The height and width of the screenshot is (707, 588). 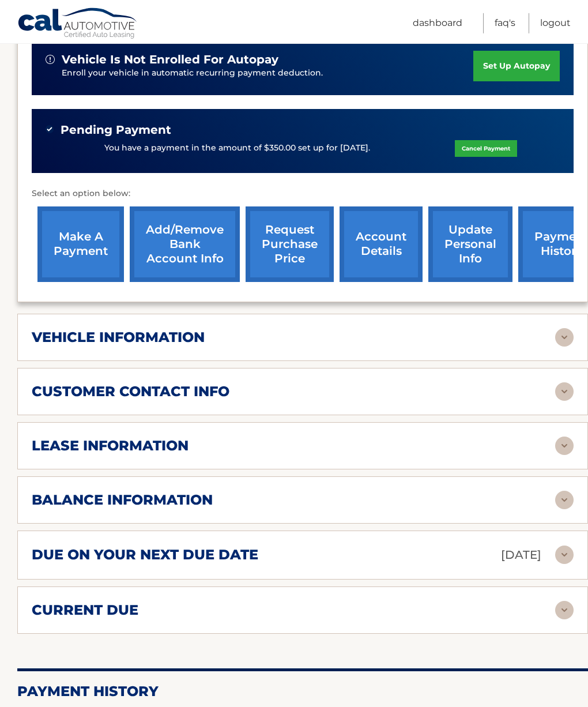 I want to click on a: Add/Remove bank account info, so click(x=185, y=244).